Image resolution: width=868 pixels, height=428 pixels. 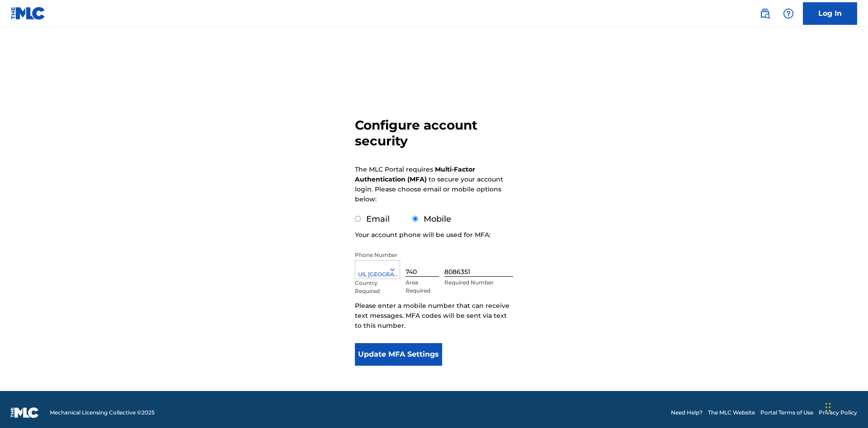 I want to click on a: Need Help?, so click(x=686, y=413).